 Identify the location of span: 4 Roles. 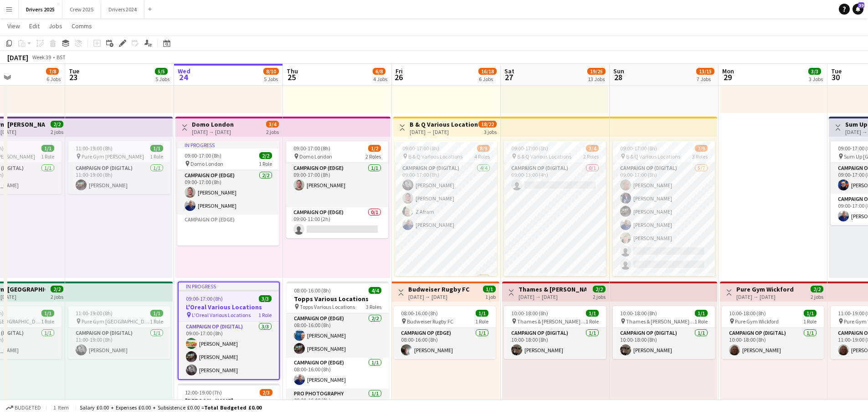
(482, 156).